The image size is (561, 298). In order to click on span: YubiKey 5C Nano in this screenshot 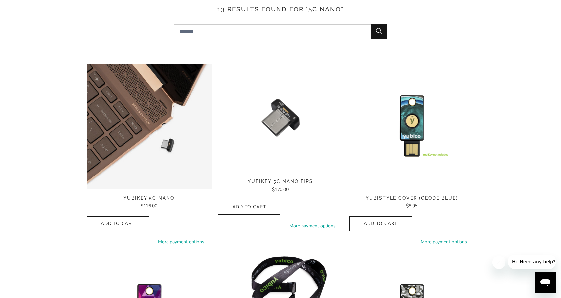, I will do `click(149, 198)`.